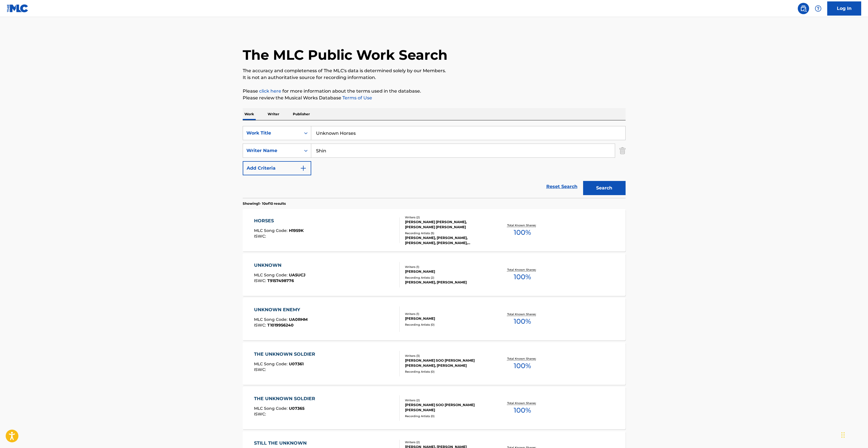  I want to click on p: Please review the Musical Works Database, so click(434, 98).